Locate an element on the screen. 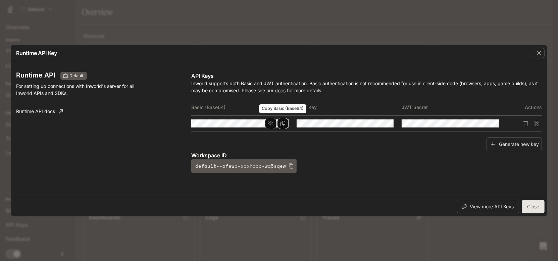 This screenshot has width=558, height=261. p: Workspace ID is located at coordinates (366, 155).